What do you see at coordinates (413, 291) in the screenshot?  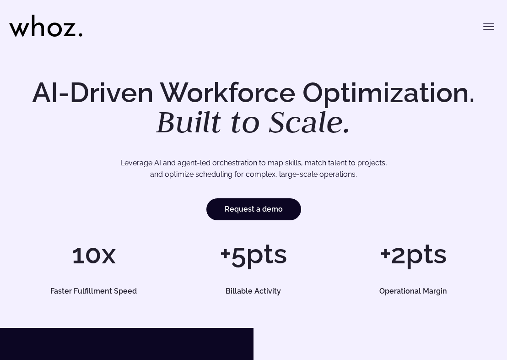 I see `h5: Operational Margin` at bounding box center [413, 291].